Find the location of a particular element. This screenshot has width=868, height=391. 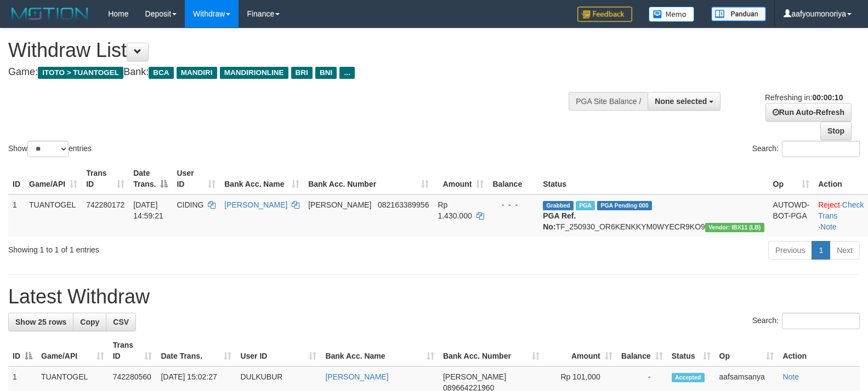

th: Balance is located at coordinates (513, 179).